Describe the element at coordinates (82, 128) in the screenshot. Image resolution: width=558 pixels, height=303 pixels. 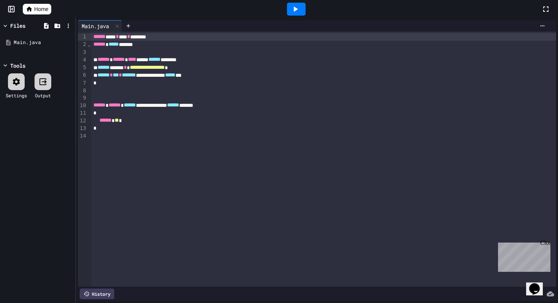
I see `div: 13` at that location.